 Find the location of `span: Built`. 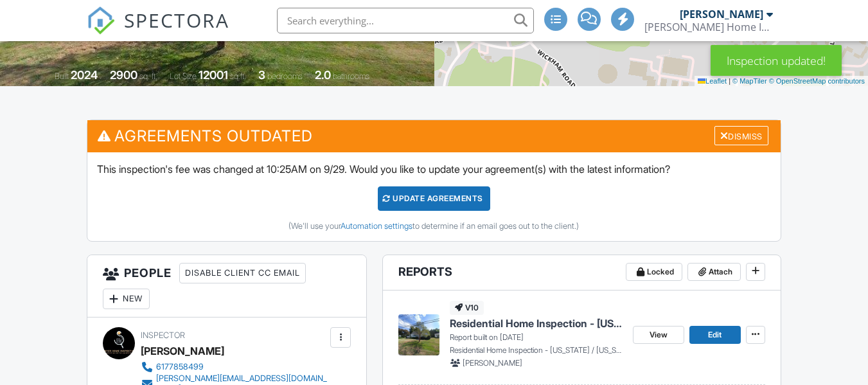

span: Built is located at coordinates (62, 76).